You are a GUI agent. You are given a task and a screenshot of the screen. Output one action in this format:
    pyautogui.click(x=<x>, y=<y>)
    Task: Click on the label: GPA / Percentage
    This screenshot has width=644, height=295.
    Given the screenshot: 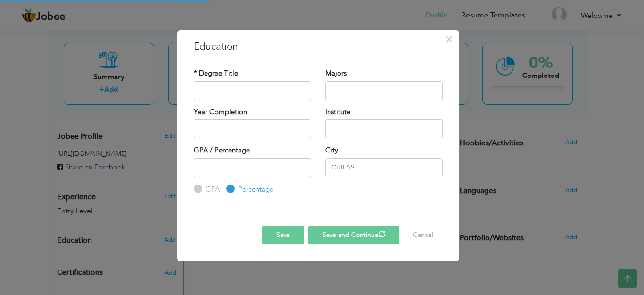 What is the action you would take?
    pyautogui.click(x=222, y=150)
    